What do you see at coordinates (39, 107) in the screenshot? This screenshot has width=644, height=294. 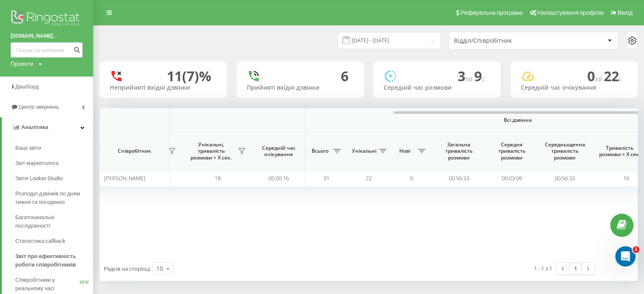 I see `span: Центр звернень` at bounding box center [39, 107].